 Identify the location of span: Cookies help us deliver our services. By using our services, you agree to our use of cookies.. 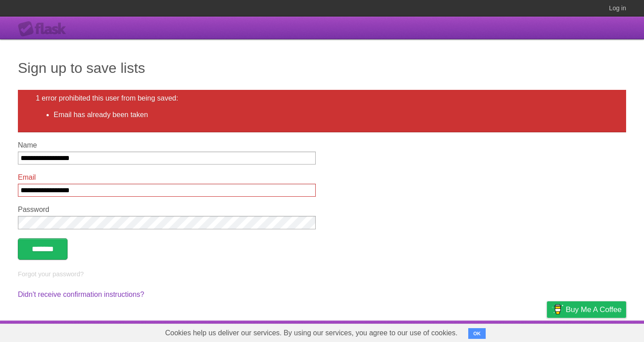
(311, 333).